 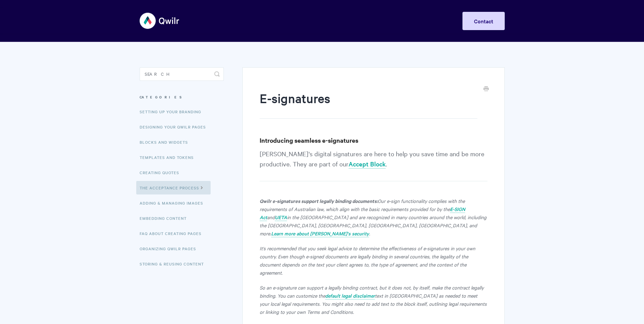 I want to click on em: default legal disclaimer, so click(x=350, y=295).